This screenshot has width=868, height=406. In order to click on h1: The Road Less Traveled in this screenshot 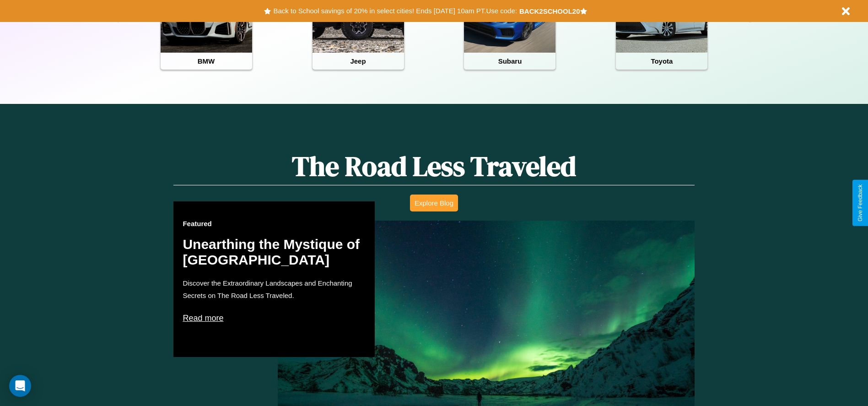, I will do `click(434, 166)`.